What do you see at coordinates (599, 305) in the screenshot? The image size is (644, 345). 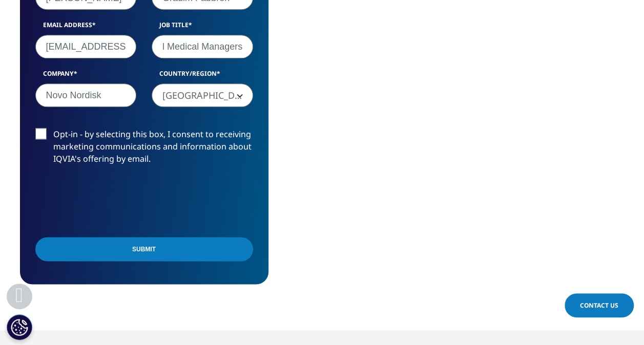 I see `span: Contact Us` at bounding box center [599, 305].